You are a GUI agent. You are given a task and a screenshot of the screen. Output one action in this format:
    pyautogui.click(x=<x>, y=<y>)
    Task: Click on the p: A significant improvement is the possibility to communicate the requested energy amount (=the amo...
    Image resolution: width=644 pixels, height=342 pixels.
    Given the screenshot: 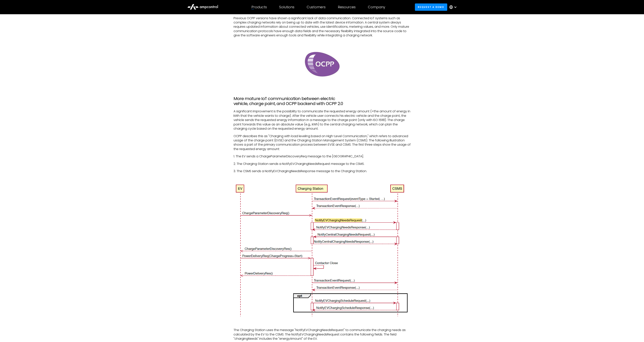 What is the action you would take?
    pyautogui.click(x=322, y=120)
    